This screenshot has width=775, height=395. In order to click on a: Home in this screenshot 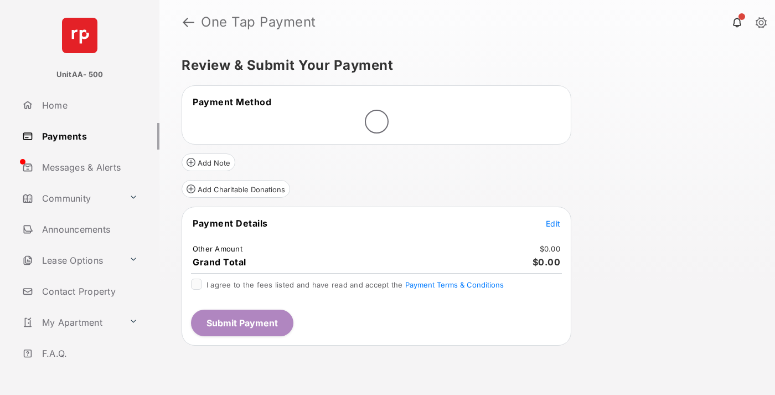, I will do `click(89, 105)`.